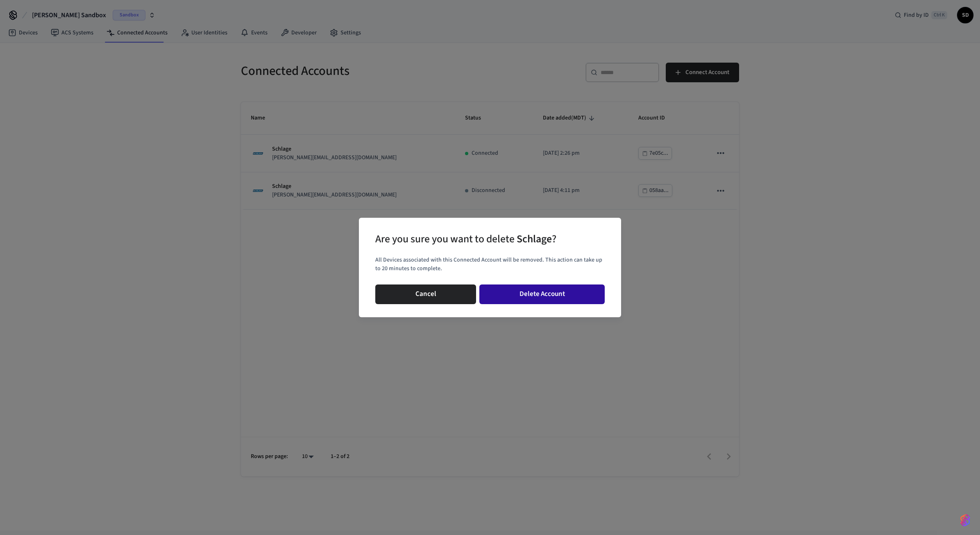 This screenshot has height=535, width=980. Describe the element at coordinates (965, 520) in the screenshot. I see `img: SeamLogoGradient.69752ec5.svg` at that location.